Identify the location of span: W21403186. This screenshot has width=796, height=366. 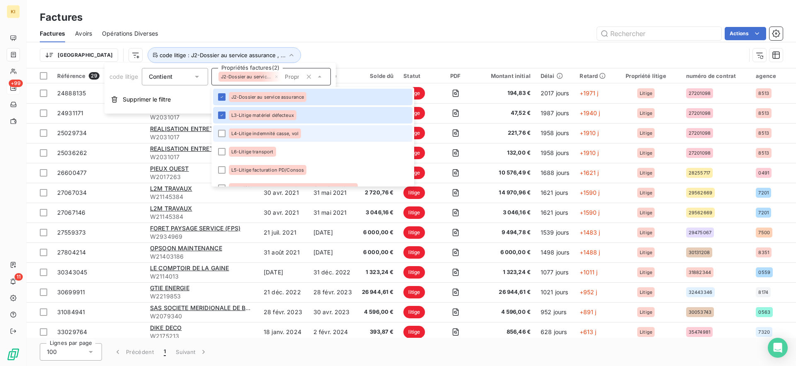
(202, 257).